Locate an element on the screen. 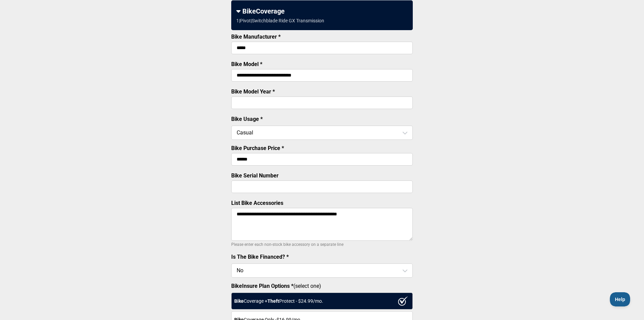  div: 1 | Pivot | Switchblade Ride GX Transmission is located at coordinates (280, 21).